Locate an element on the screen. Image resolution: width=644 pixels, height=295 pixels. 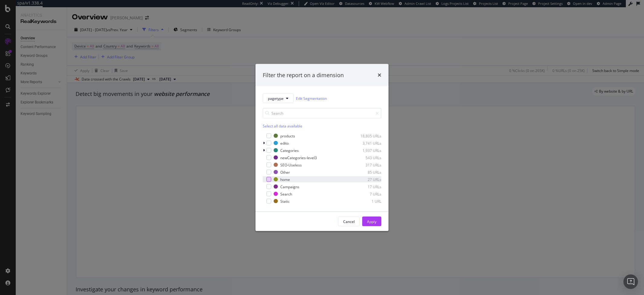
div: Search is located at coordinates (286, 194).